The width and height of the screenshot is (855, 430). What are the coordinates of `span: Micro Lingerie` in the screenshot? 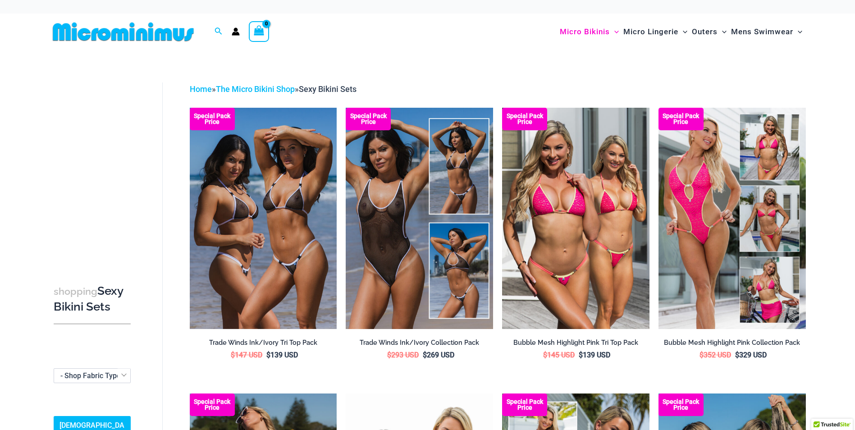 It's located at (651, 32).